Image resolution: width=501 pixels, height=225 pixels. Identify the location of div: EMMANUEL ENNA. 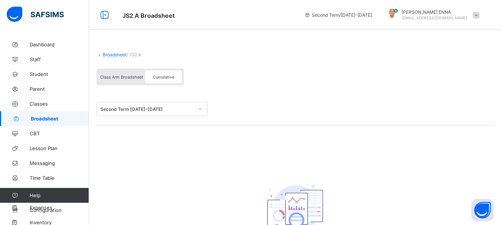
(431, 15).